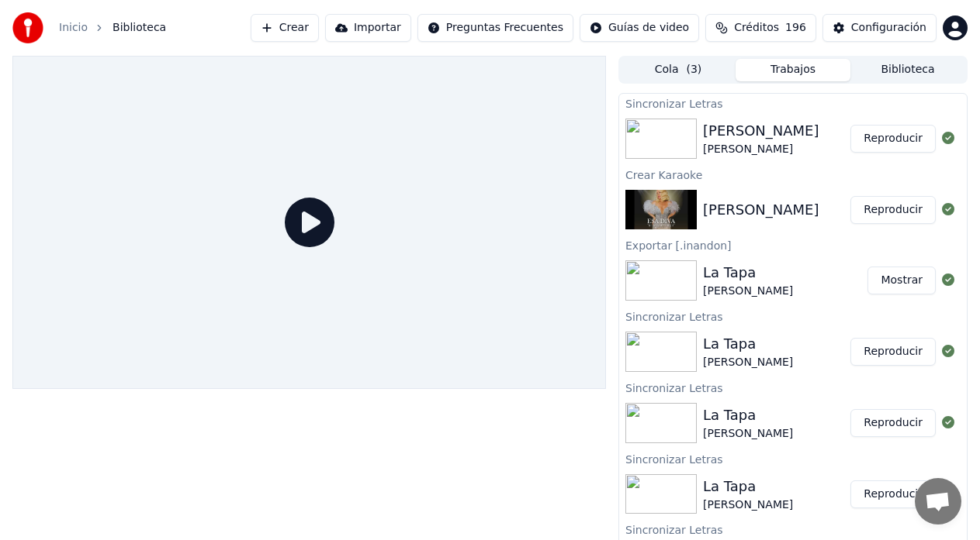 This screenshot has height=540, width=980. Describe the element at coordinates (73, 28) in the screenshot. I see `a: Inicio` at that location.